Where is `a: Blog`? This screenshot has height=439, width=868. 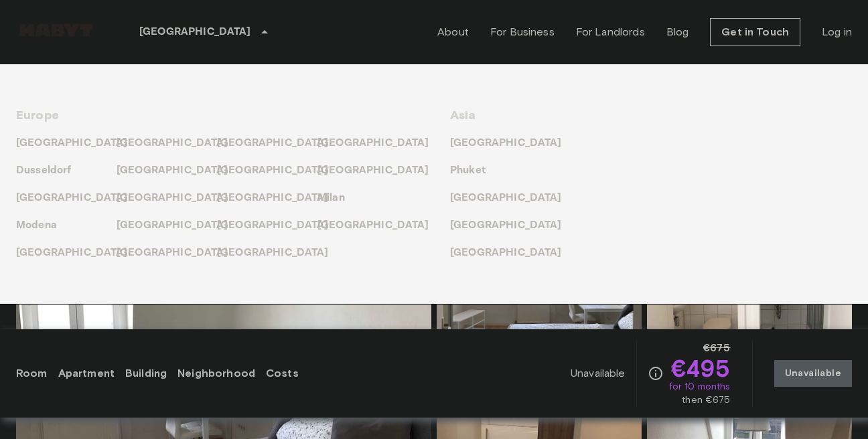
a: Blog is located at coordinates (678, 32).